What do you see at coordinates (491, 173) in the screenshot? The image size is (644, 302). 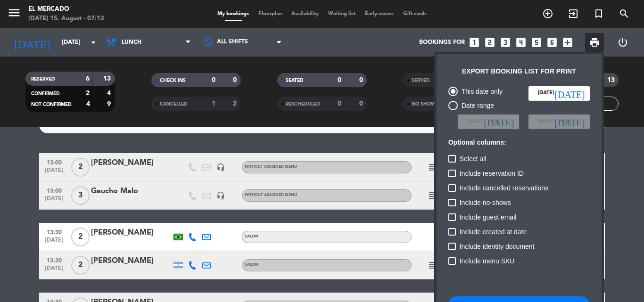 I see `span: Include reservation ID` at bounding box center [491, 173].